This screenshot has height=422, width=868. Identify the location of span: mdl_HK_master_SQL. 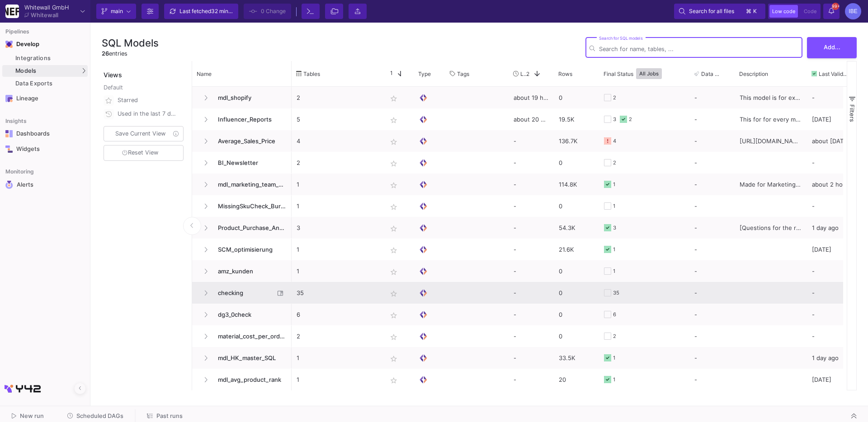
(250, 358).